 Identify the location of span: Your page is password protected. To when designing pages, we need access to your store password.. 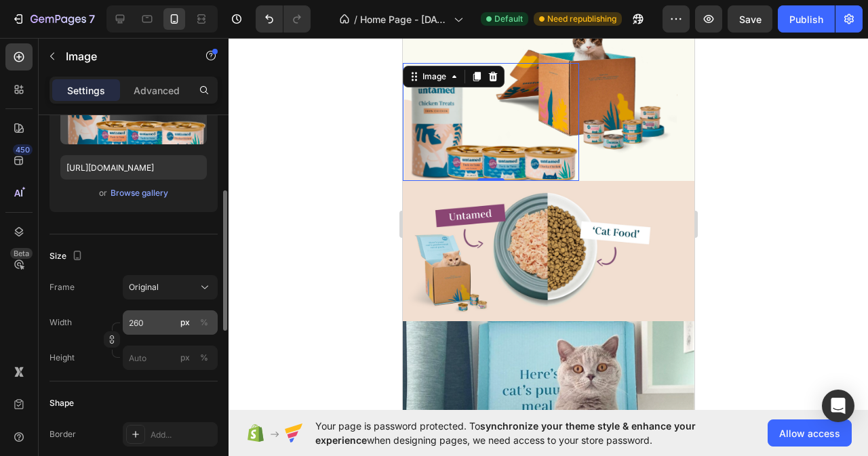
(531, 433).